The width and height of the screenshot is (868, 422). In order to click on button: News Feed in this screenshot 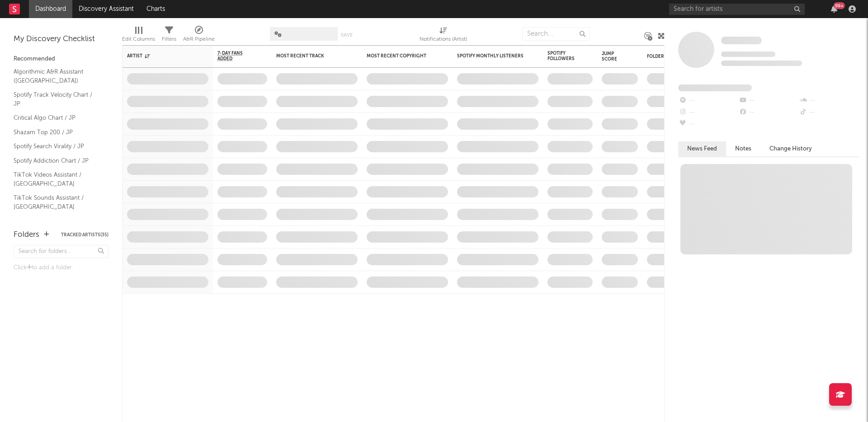, I will do `click(702, 149)`.